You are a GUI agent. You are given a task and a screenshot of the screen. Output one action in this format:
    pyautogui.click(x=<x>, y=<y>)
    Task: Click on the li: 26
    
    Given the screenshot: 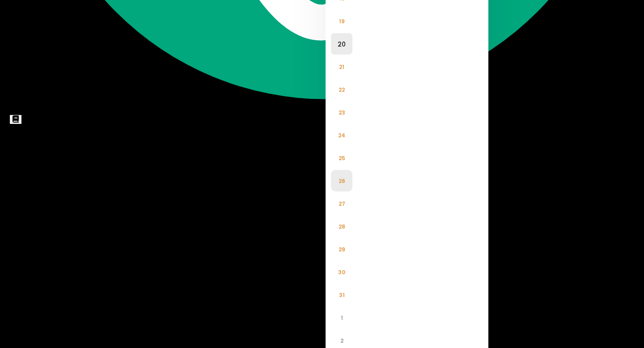 What is the action you would take?
    pyautogui.click(x=342, y=181)
    